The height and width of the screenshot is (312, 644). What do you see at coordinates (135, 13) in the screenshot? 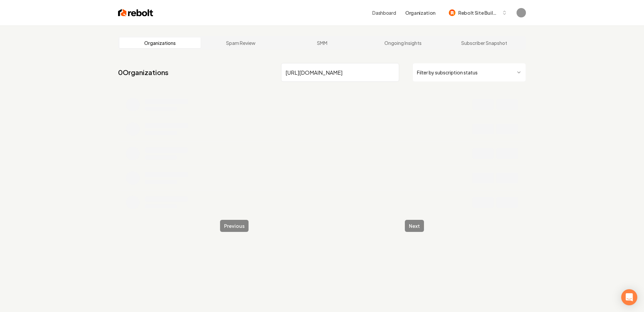
I see `img: Rebolt Logo` at bounding box center [135, 13].